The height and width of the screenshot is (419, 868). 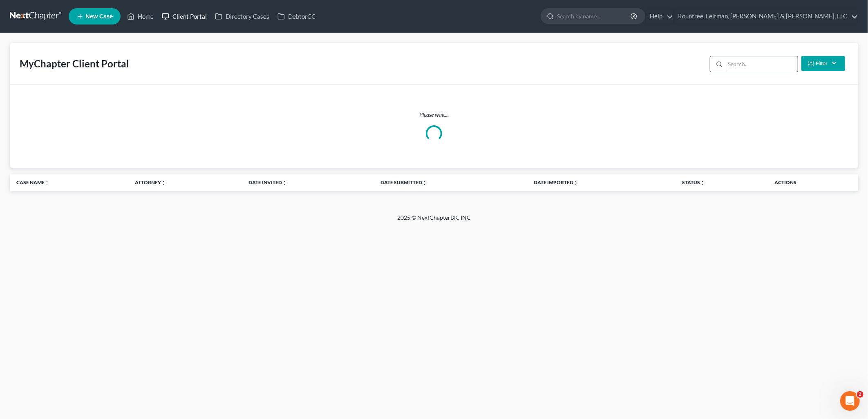 I want to click on a: Directory Cases, so click(x=242, y=16).